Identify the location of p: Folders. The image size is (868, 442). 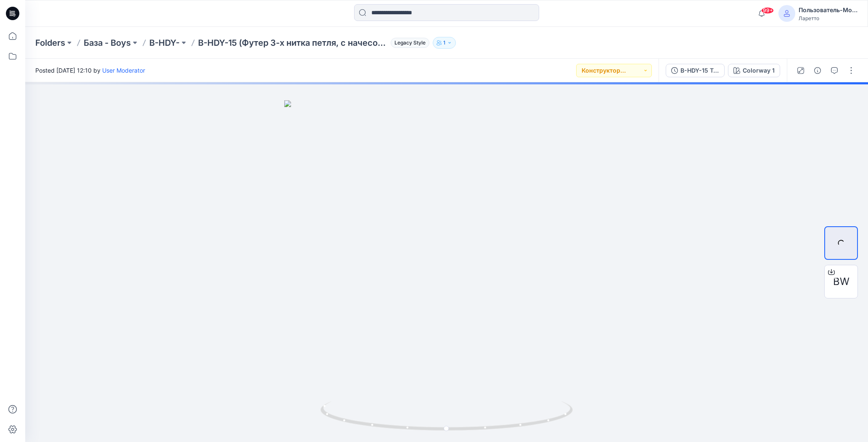
(50, 43).